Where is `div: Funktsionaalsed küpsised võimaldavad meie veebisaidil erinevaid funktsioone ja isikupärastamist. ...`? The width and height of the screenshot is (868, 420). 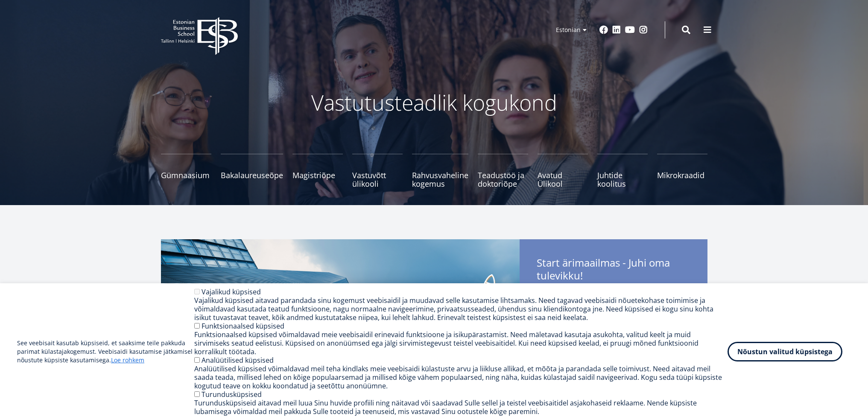 div: Funktsionaalsed küpsised võimaldavad meie veebisaidil erinevaid funktsioone ja isikupärastamist. ... is located at coordinates (461, 343).